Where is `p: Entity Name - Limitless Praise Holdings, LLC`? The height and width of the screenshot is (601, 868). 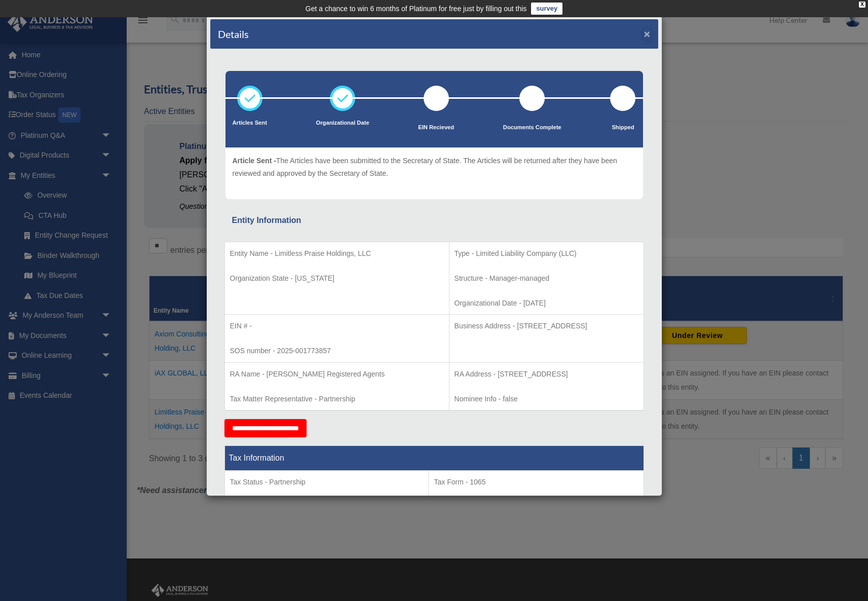
p: Entity Name - Limitless Praise Holdings, LLC is located at coordinates (337, 253).